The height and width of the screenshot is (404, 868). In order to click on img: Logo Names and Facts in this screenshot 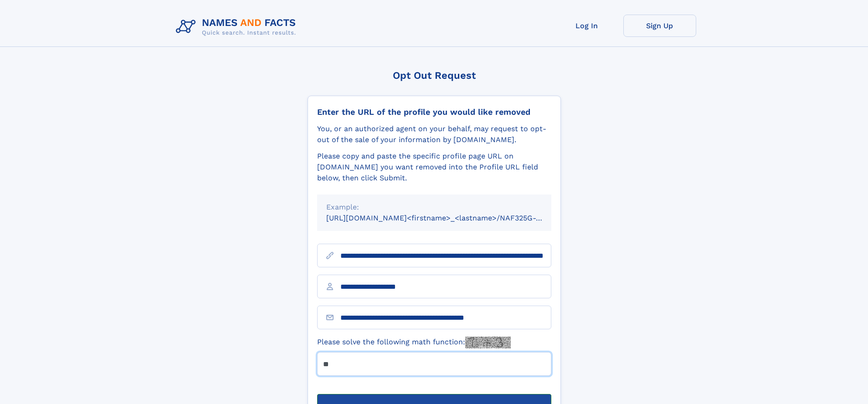, I will do `click(238, 27)`.